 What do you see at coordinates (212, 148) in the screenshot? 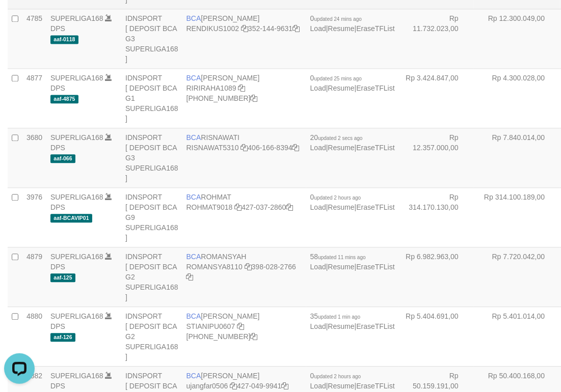
I see `a: RISNAWAT5310` at bounding box center [212, 148].